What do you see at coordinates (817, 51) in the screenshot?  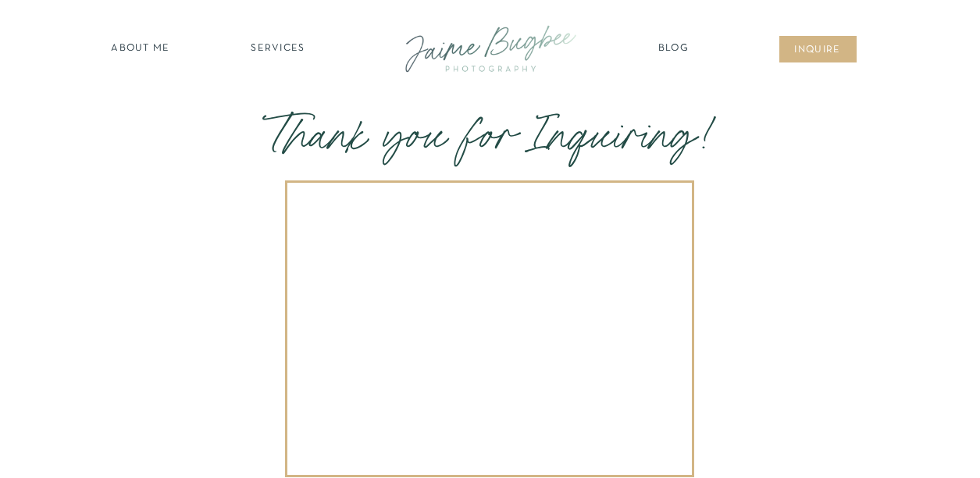 I see `nav: inqUIre` at bounding box center [817, 51].